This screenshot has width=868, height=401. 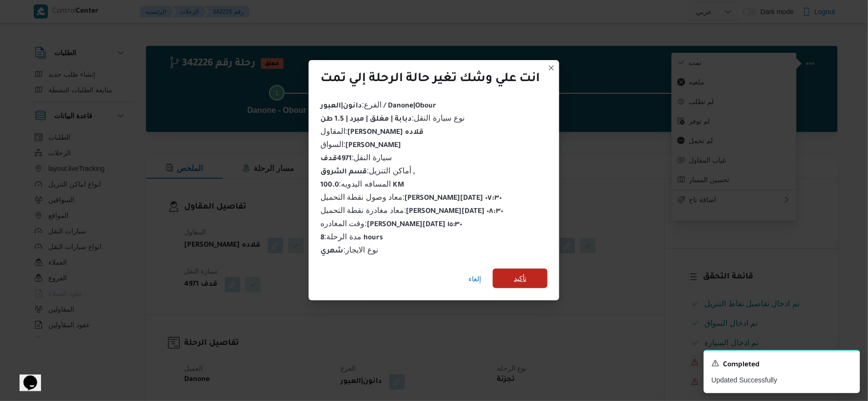 What do you see at coordinates (331, 252) in the screenshot?
I see `b: شهري` at bounding box center [331, 252].